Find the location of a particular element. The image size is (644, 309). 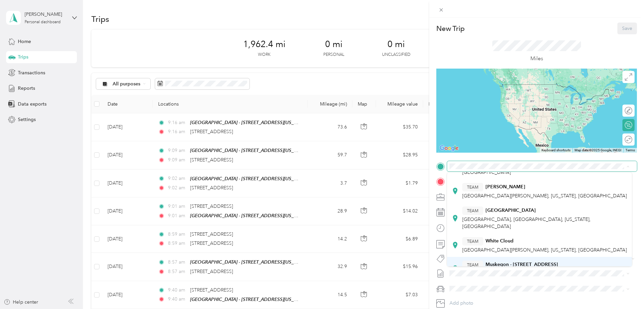

strong: White Cloud is located at coordinates (499, 242).